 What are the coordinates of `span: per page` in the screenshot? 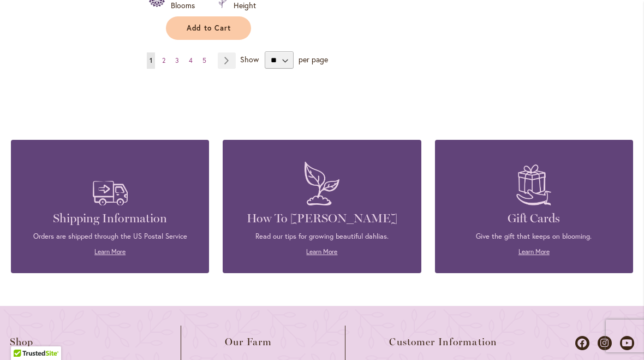 It's located at (314, 59).